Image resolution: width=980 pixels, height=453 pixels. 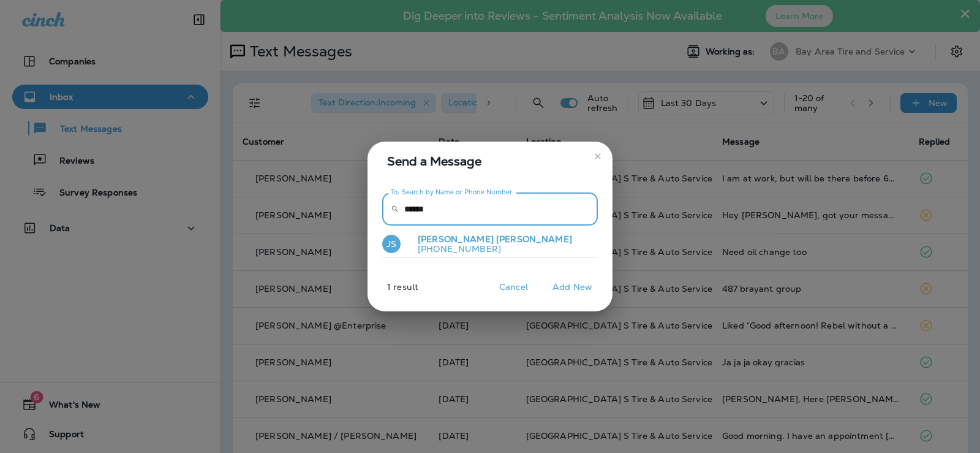 What do you see at coordinates (572, 287) in the screenshot?
I see `button: Add New` at bounding box center [572, 287].